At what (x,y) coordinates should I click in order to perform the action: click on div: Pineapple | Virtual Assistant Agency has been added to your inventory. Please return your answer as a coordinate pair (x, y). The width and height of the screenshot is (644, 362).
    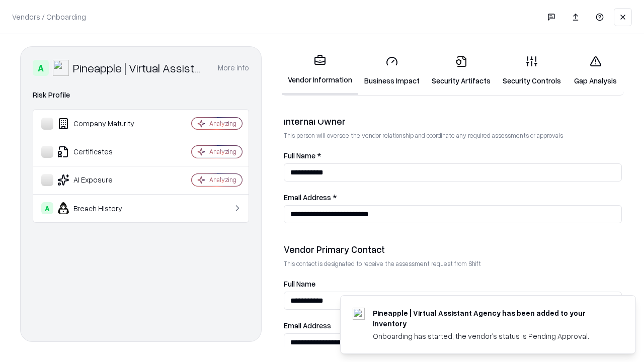
    Looking at the image, I should click on (492, 318).